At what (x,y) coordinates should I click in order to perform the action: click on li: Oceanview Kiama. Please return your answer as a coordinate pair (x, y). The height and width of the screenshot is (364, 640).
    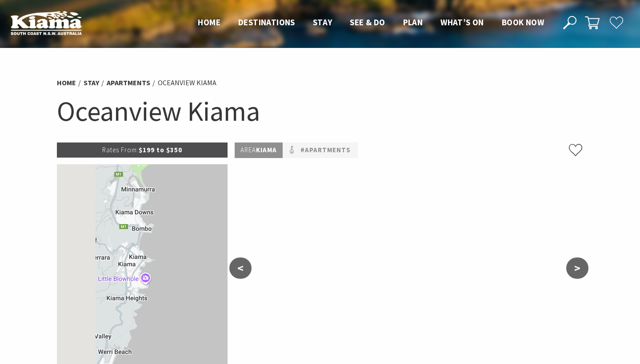
    Looking at the image, I should click on (187, 83).